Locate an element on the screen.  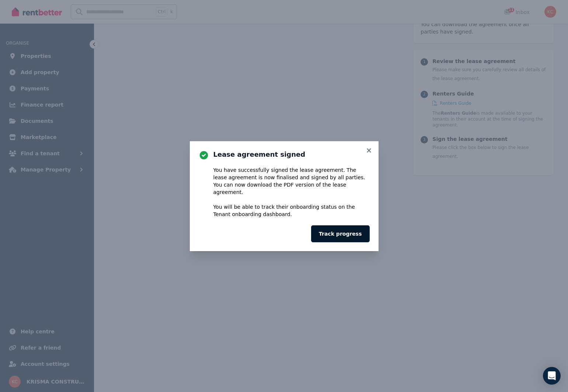
span: finalised and signed by all parties is located at coordinates (320, 177).